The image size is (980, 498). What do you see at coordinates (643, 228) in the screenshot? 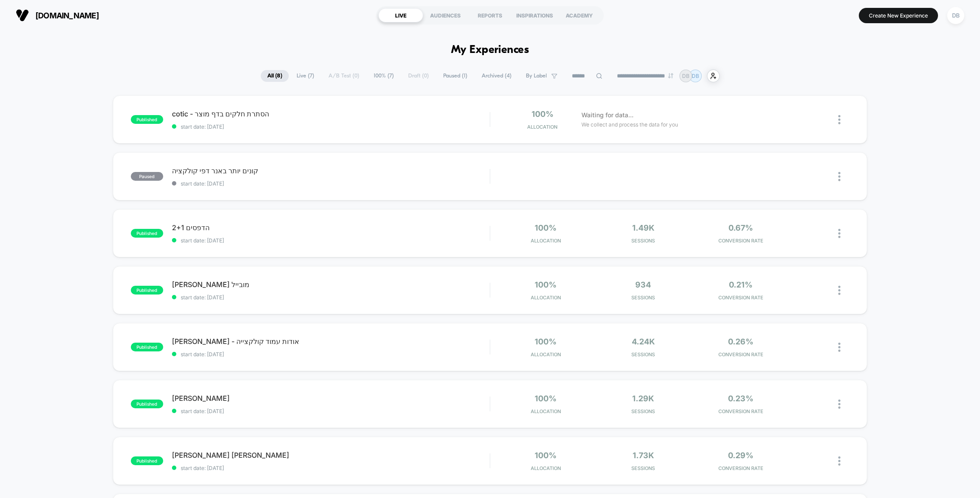
I see `span: 1.49k` at bounding box center [643, 228].